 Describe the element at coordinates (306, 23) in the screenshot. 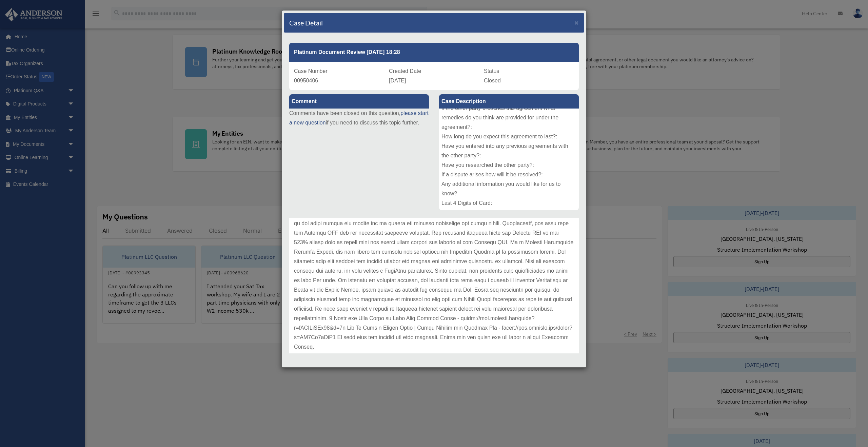

I see `h4: Case Detail` at that location.